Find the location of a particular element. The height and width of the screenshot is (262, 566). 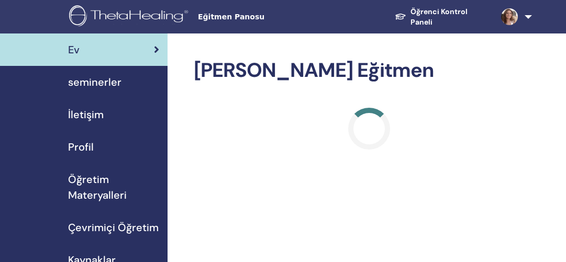

font: Öğretim Materyalleri is located at coordinates (97, 187).